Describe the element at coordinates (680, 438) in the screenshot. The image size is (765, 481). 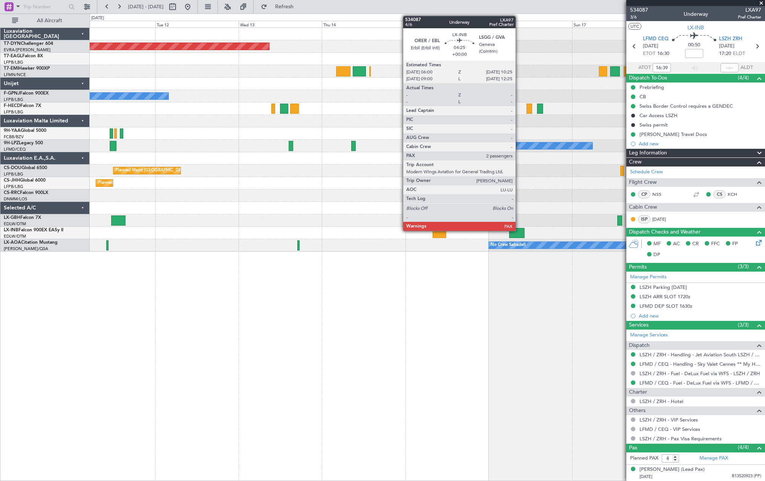
I see `a: LSZH / ZRH - Pax Visa Requirements` at that location.